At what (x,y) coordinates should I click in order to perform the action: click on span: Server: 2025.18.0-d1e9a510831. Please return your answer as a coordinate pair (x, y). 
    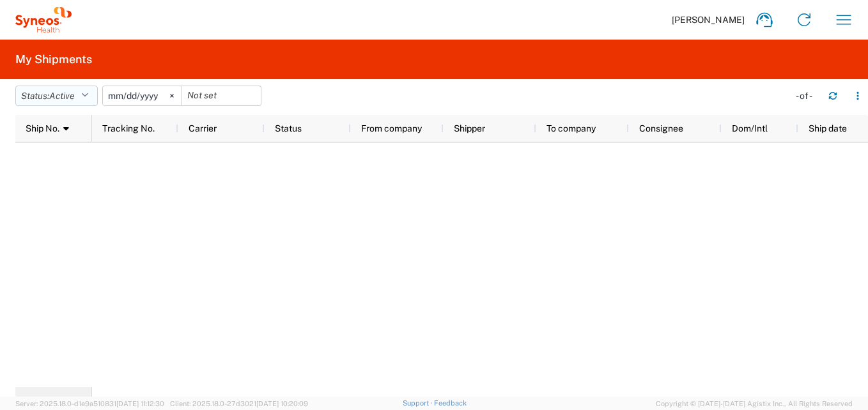
    Looking at the image, I should click on (89, 404).